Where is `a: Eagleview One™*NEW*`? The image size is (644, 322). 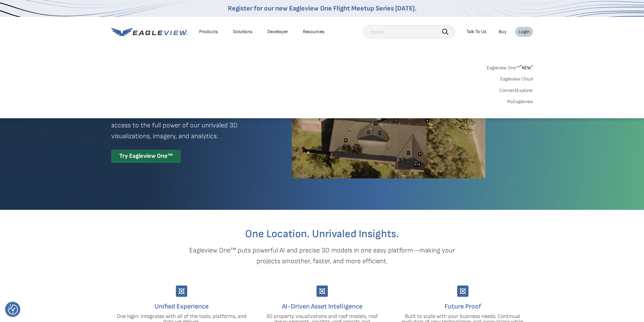 a: Eagleview One™*NEW* is located at coordinates (510, 67).